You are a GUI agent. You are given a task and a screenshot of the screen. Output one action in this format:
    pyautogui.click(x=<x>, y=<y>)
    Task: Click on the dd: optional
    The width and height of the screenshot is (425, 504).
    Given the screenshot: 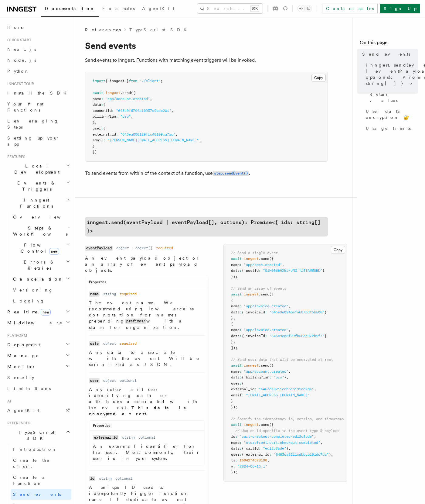 What is the action you would take?
    pyautogui.click(x=147, y=437)
    